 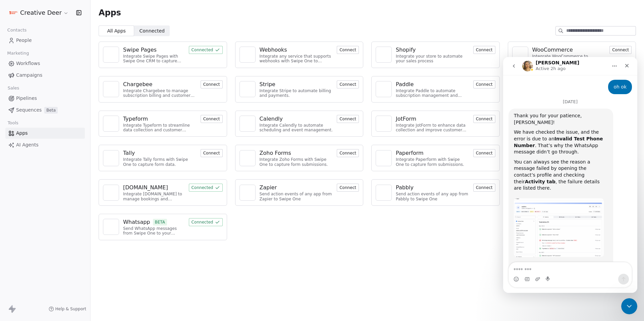 What do you see at coordinates (432, 128) in the screenshot?
I see `div: Integrate JotForm to enhance data collection and improve customer engagement.` at bounding box center [432, 128].